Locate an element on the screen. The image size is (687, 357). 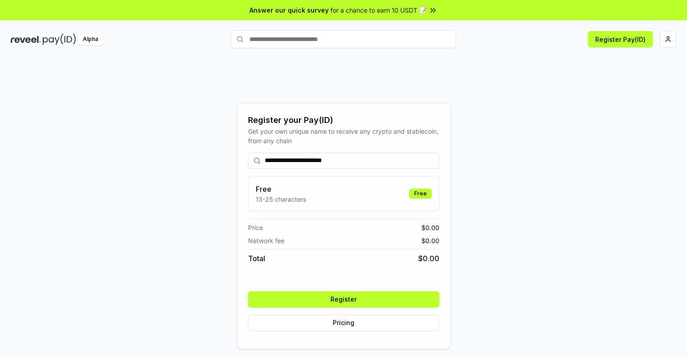
span: Answer our quick survey is located at coordinates (289, 10).